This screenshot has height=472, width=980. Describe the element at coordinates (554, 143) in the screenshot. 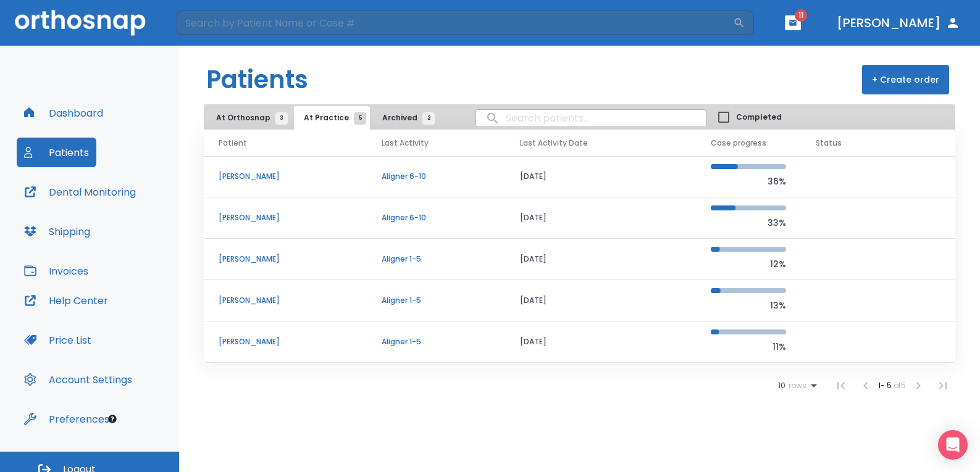

I see `span: Last Activity Date` at that location.